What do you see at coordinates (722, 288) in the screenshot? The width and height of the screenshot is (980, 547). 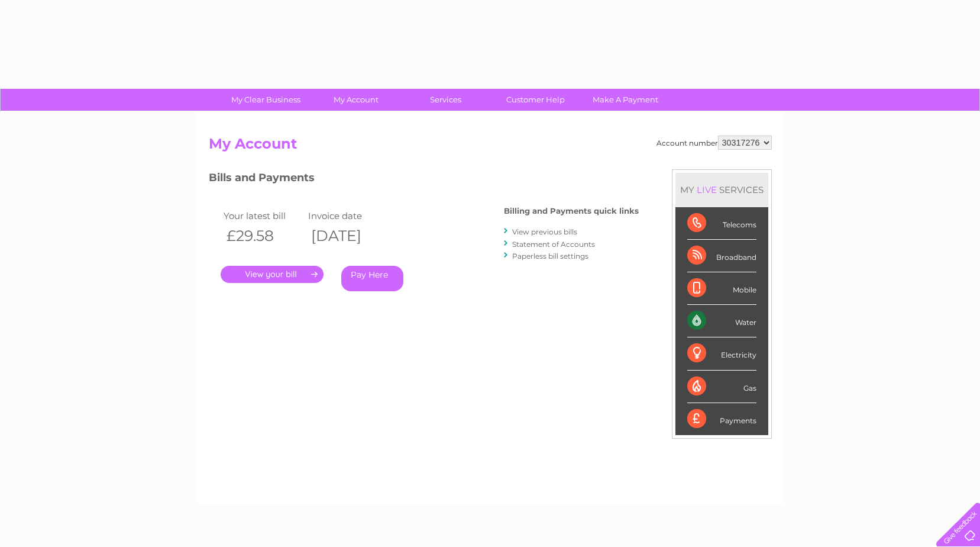 I see `div: Mobile` at bounding box center [722, 288].